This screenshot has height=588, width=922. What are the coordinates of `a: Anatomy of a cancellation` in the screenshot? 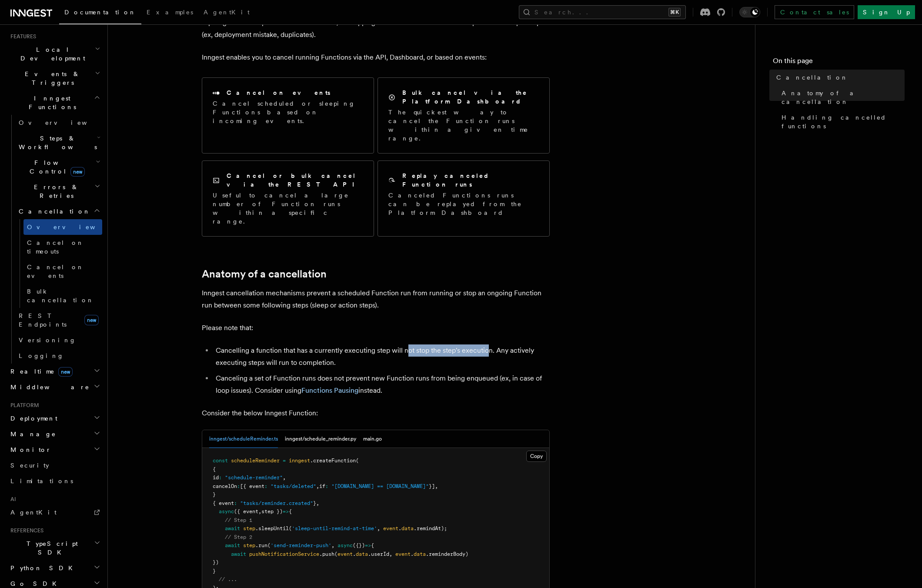 It's located at (264, 274).